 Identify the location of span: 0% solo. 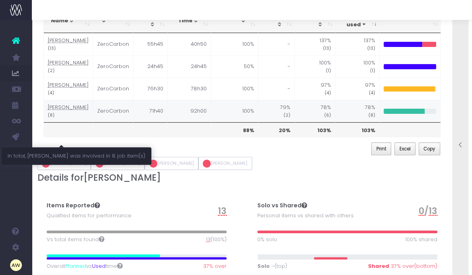
(267, 240).